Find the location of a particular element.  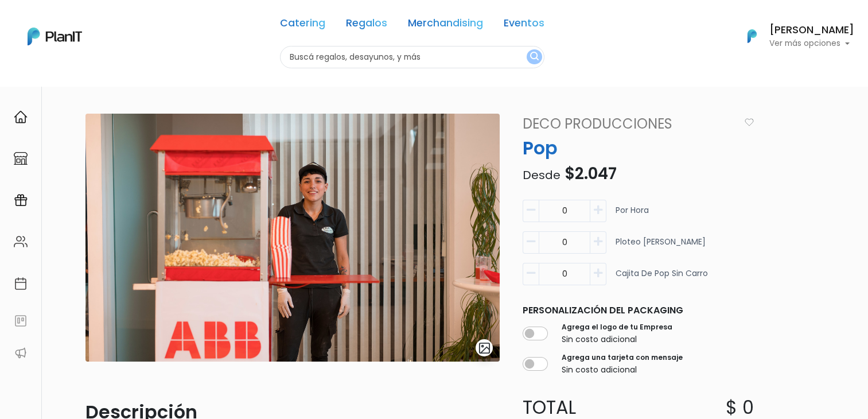

p: Ver más opciones is located at coordinates (811, 43).